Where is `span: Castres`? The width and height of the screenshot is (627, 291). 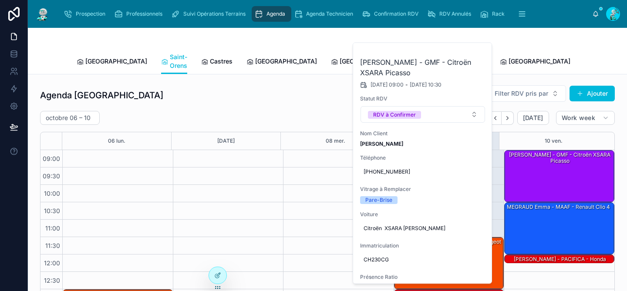
span: Castres is located at coordinates (221, 61).